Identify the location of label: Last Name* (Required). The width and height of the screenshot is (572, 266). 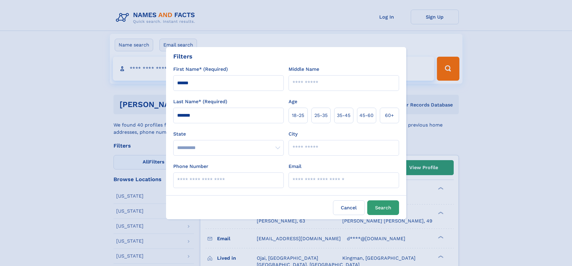
(200, 102).